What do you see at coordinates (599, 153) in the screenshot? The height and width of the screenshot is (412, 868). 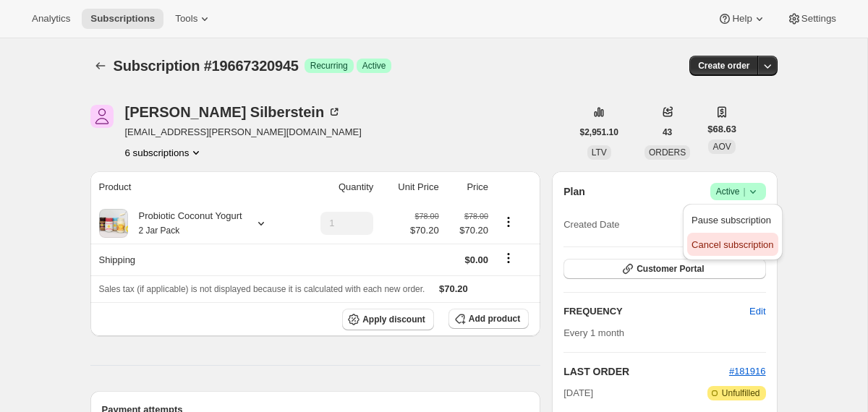 I see `span: LTV` at bounding box center [599, 153].